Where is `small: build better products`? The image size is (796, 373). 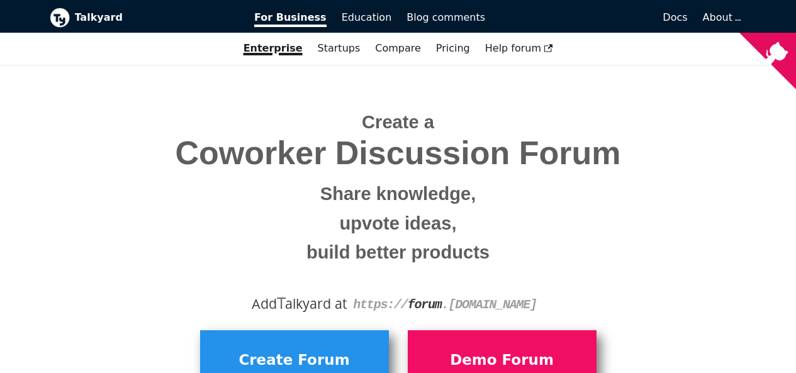
small: build better products is located at coordinates (398, 252).